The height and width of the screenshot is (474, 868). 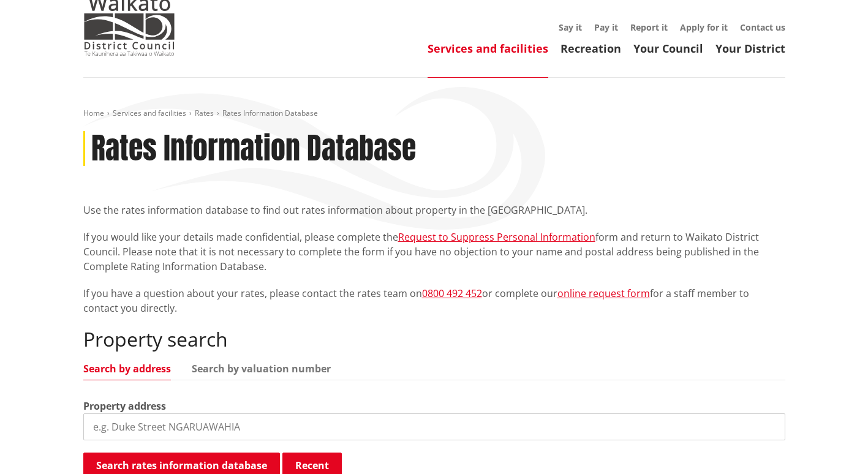 I want to click on p: Use the rates information database to find out rates information about property in the [GEOGRAPHI..., so click(x=435, y=210).